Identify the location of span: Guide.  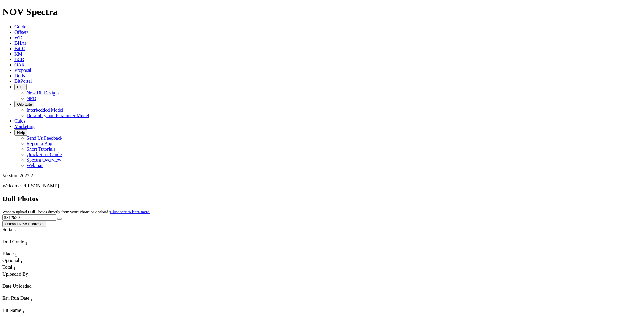
(20, 26).